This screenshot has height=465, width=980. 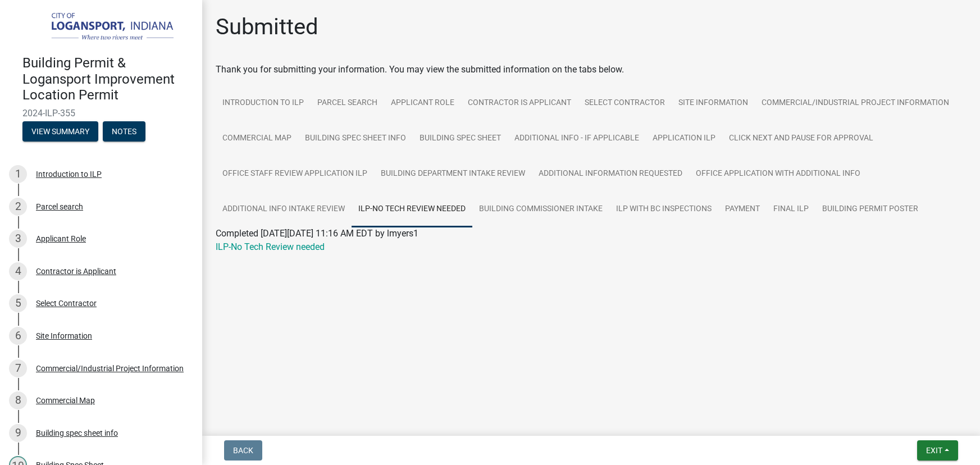 What do you see at coordinates (460, 139) in the screenshot?
I see `a: Building Spec Sheet` at bounding box center [460, 139].